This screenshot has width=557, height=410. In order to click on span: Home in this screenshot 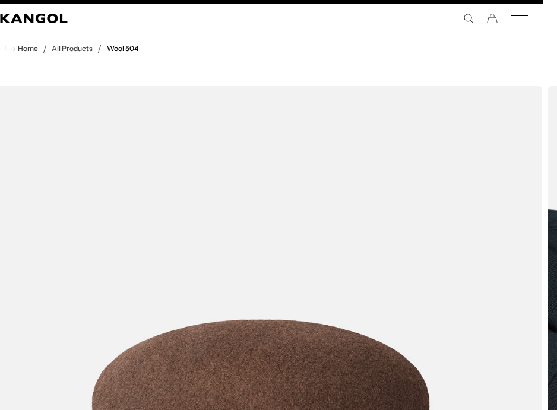, I will do `click(27, 49)`.